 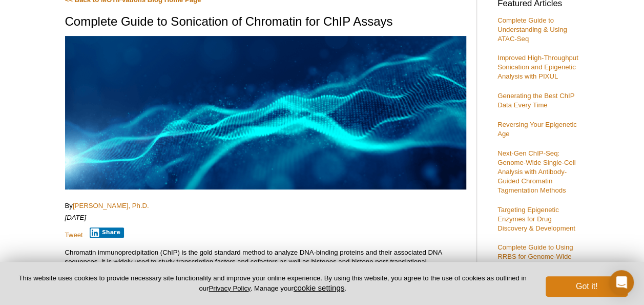 I want to click on a: Privacy Policy, so click(x=229, y=288).